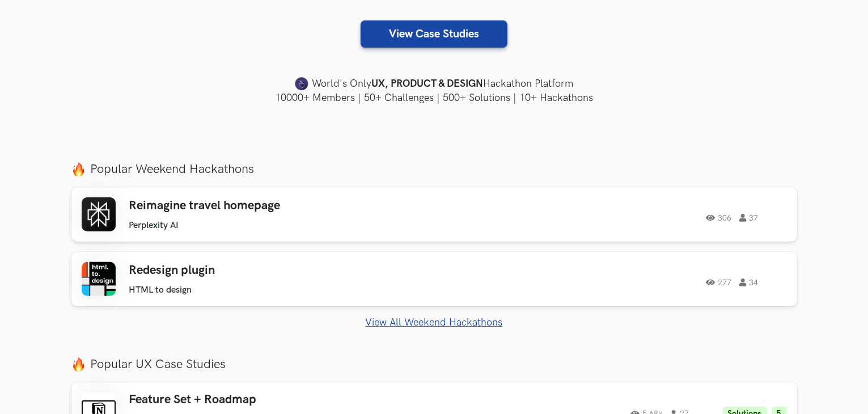 The height and width of the screenshot is (414, 868). I want to click on li: HTML to design, so click(161, 289).